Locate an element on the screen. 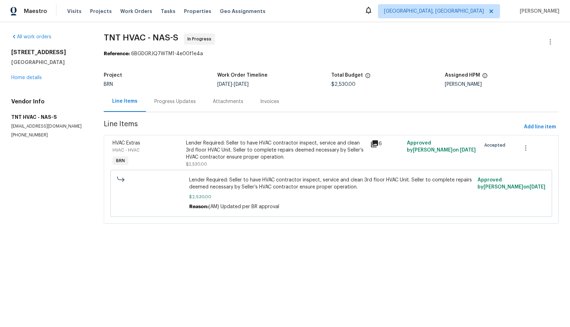 Image resolution: width=570 pixels, height=327 pixels. div: Attachments is located at coordinates (228, 102).